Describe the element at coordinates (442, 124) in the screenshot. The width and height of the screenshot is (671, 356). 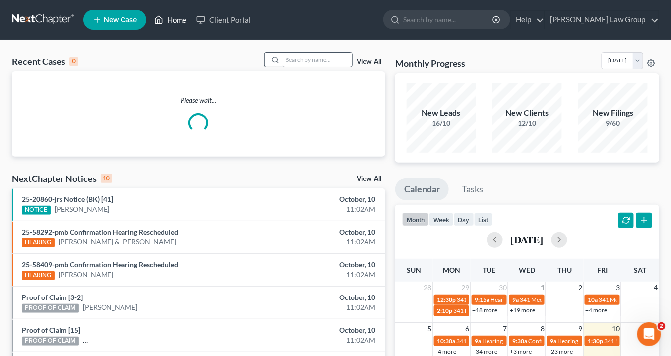
I see `div: 16/10` at that location.